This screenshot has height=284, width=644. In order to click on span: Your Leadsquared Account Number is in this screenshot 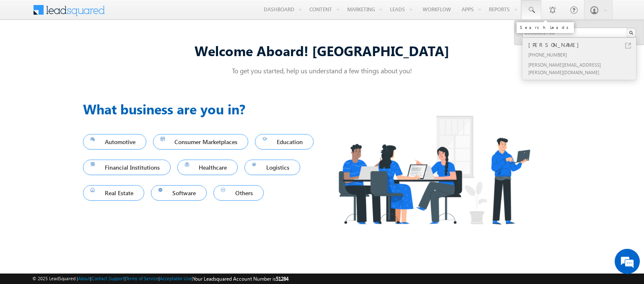, I will do `click(241, 278)`.